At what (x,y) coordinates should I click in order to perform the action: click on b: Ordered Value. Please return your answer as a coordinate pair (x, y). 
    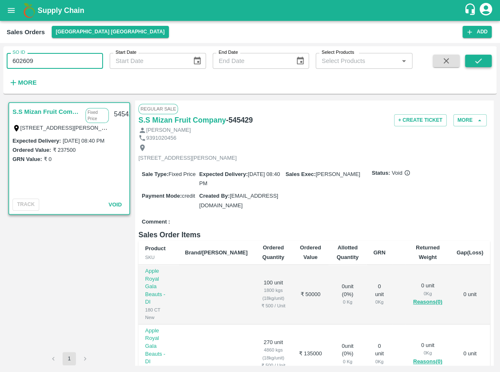
    Looking at the image, I should click on (310, 252).